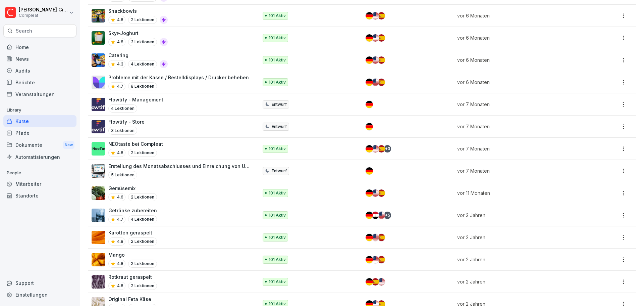 Image resolution: width=644 pixels, height=306 pixels. I want to click on a: DokumenteNew, so click(40, 145).